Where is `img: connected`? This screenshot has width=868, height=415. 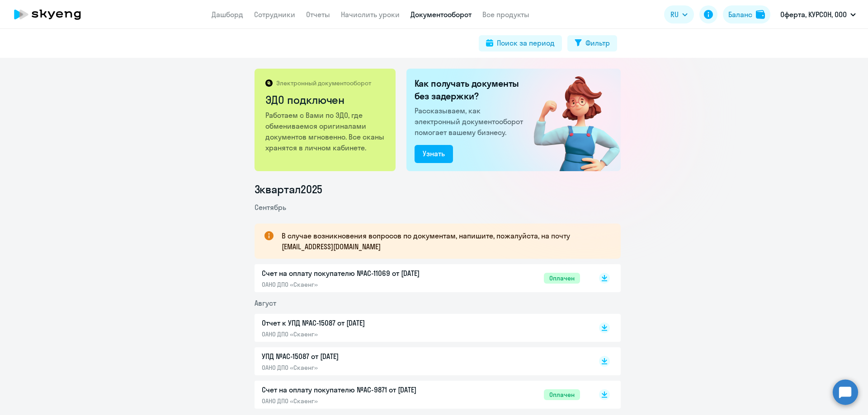 img: connected is located at coordinates (569, 119).